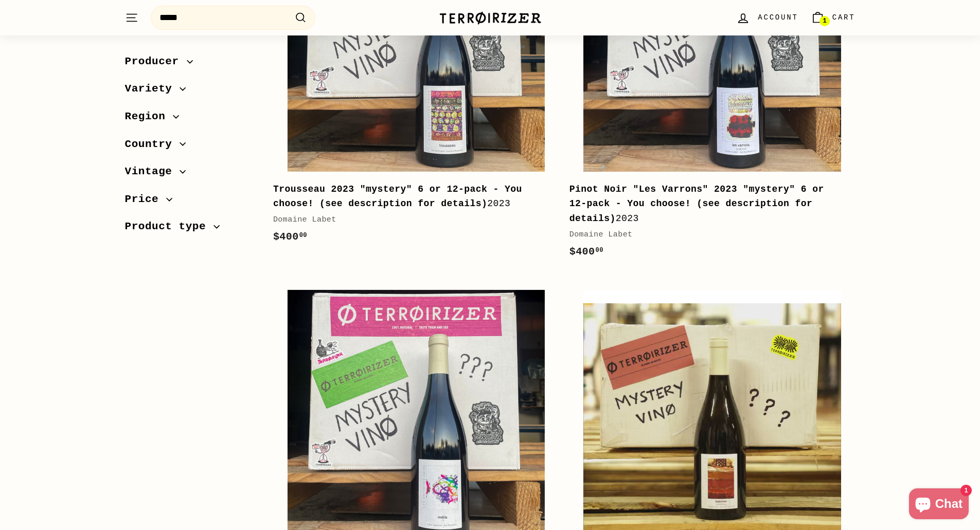 Image resolution: width=980 pixels, height=530 pixels. I want to click on button: Vintage, so click(191, 175).